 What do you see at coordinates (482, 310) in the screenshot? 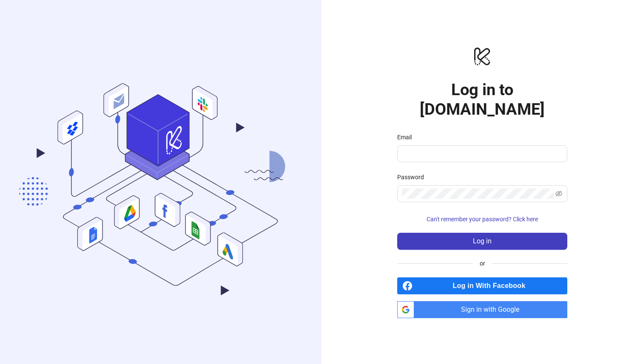
I see `a: Sign in with Google` at bounding box center [482, 310].